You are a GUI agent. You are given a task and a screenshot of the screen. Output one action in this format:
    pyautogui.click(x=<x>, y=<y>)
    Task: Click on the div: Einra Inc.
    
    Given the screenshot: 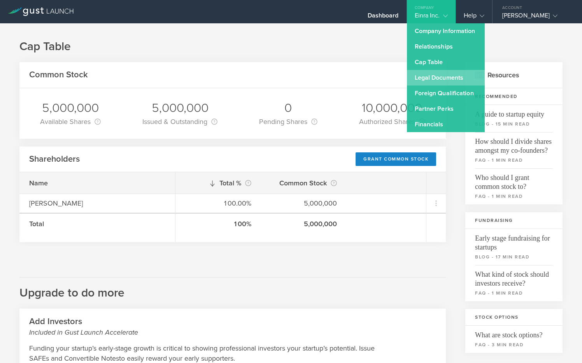 What is the action you would take?
    pyautogui.click(x=431, y=17)
    